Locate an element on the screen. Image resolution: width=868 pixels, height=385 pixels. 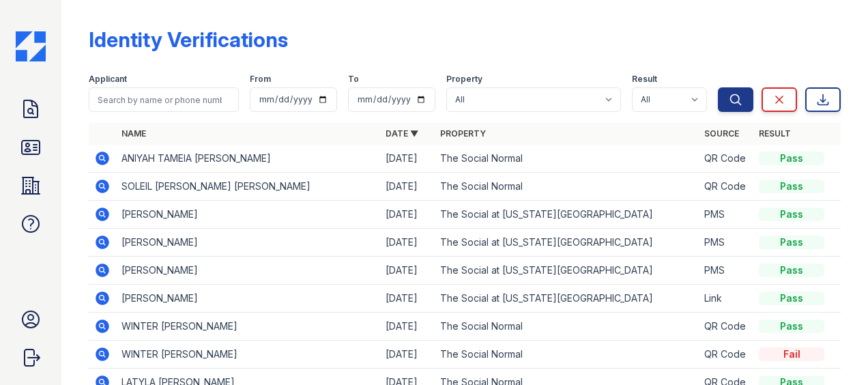
label: Result is located at coordinates (644, 79).